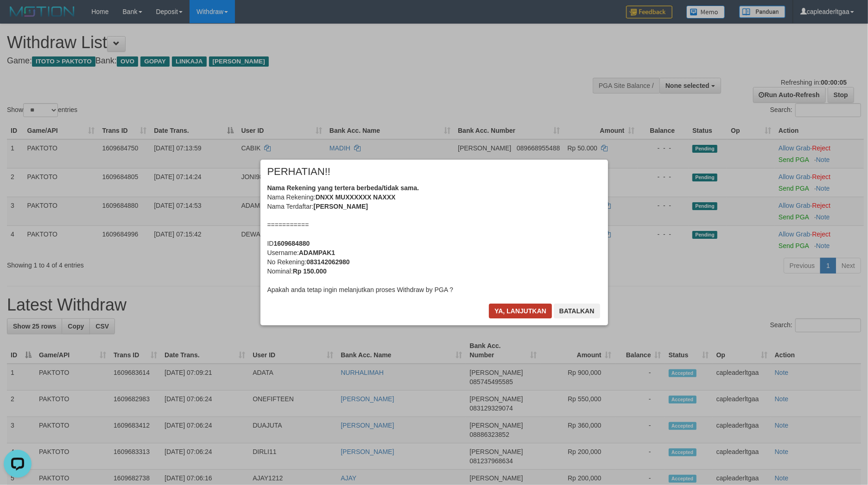 The height and width of the screenshot is (485, 868). What do you see at coordinates (292, 244) in the screenshot?
I see `b: 1609684880` at bounding box center [292, 244].